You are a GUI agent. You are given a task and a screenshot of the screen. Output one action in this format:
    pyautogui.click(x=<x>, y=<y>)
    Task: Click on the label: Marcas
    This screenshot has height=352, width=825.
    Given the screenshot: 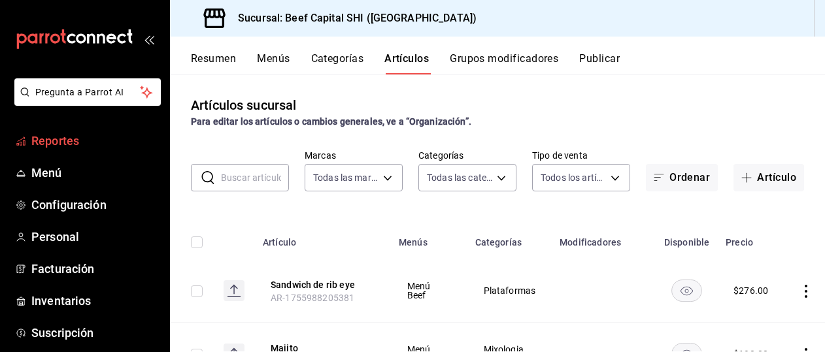 What is the action you would take?
    pyautogui.click(x=353, y=156)
    